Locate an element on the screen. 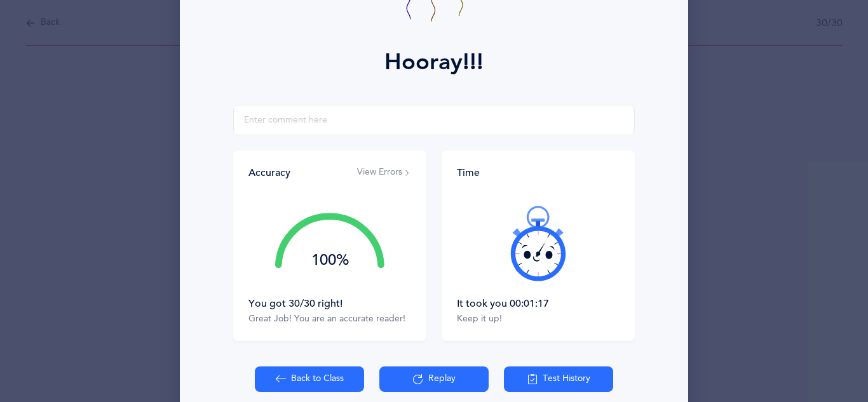  div: You got 30/30 right! is located at coordinates (330, 303).